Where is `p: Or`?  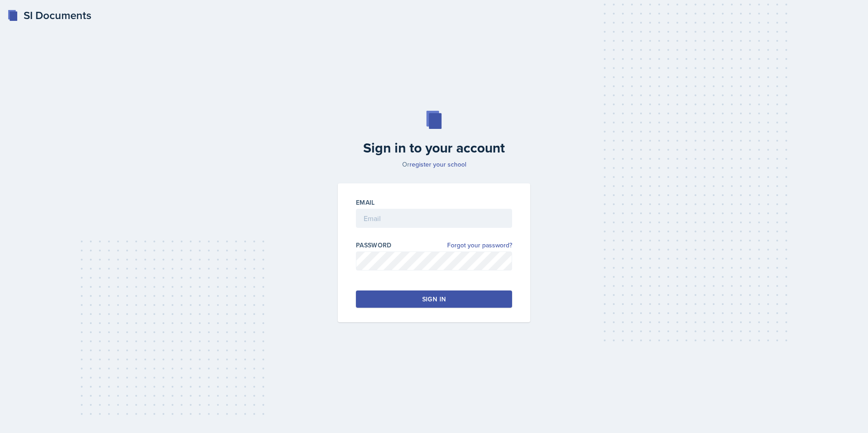
p: Or is located at coordinates (434, 164).